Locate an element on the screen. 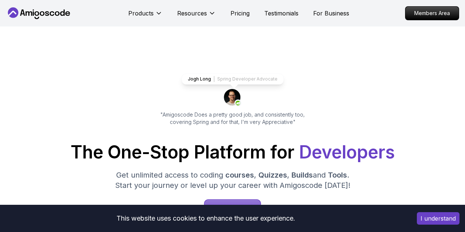  p: Jogh Long is located at coordinates (199, 79).